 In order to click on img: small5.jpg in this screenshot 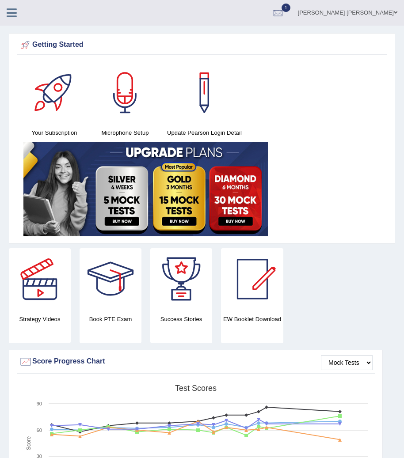, I will do `click(145, 189)`.